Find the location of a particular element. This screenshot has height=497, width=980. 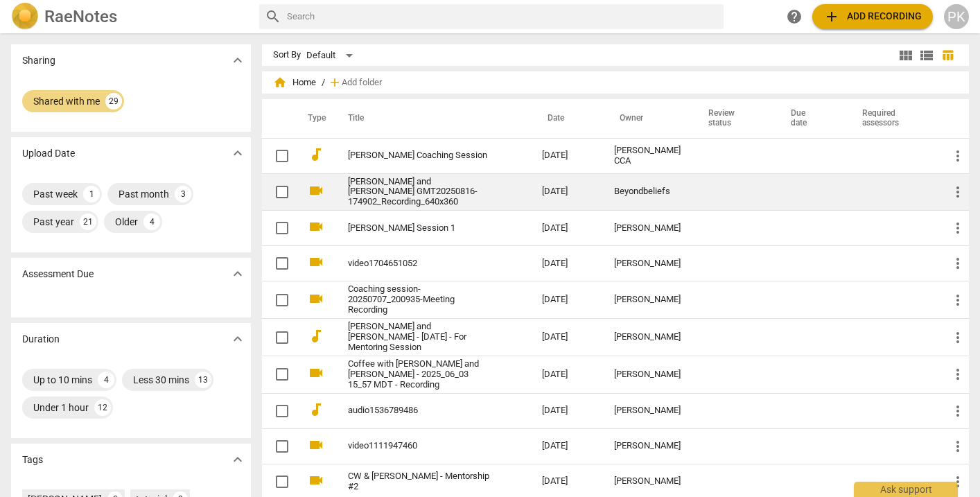

p: Upload Date is located at coordinates (48, 153).